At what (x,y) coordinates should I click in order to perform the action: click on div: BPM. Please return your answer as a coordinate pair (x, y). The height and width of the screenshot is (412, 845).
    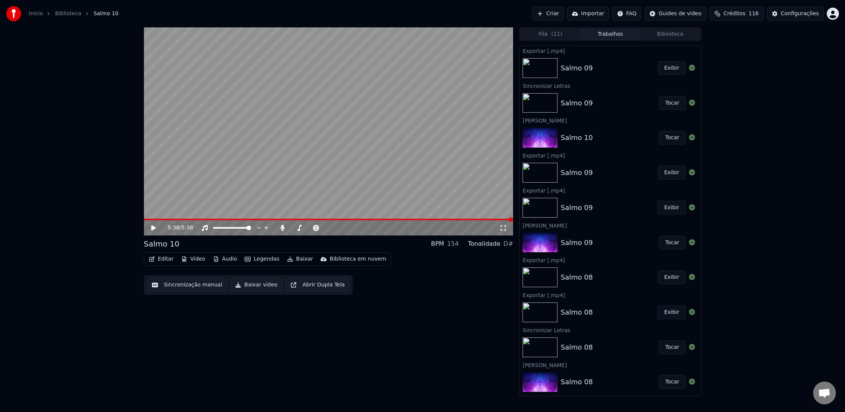
    Looking at the image, I should click on (438, 244).